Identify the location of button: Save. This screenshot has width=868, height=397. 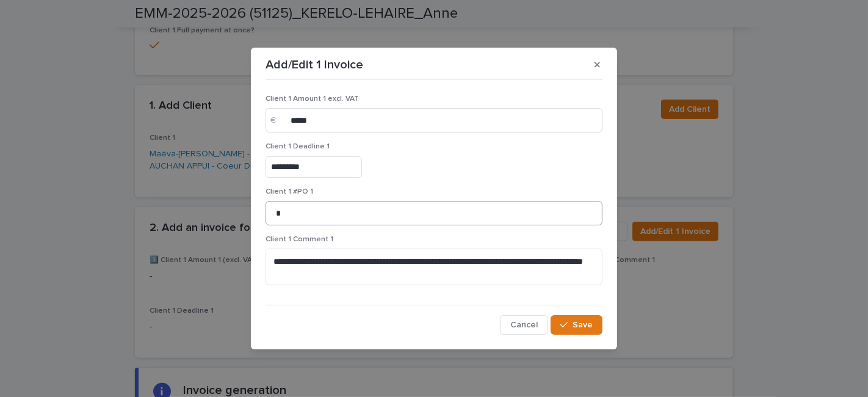
(576, 324).